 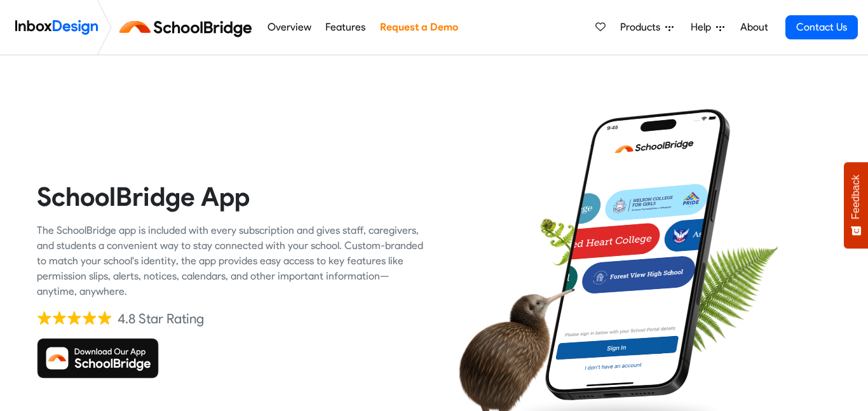 I want to click on img: schoolbridge logo, so click(x=188, y=27).